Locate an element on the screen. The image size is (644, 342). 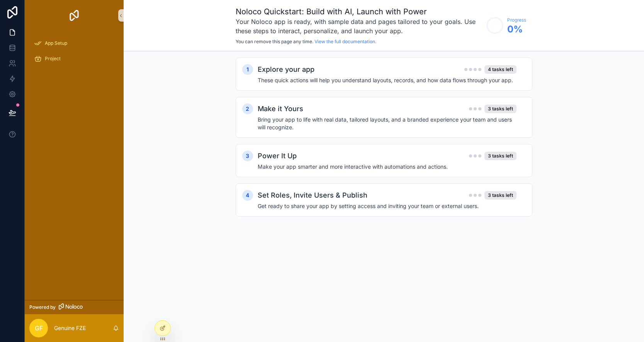
a: View the full documentation. is located at coordinates (345, 41).